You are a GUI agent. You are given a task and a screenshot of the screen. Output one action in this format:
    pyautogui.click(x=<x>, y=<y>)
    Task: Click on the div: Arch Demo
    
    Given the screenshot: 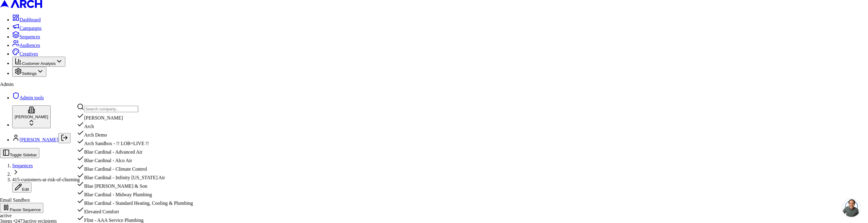 What is the action you would take?
    pyautogui.click(x=145, y=133)
    